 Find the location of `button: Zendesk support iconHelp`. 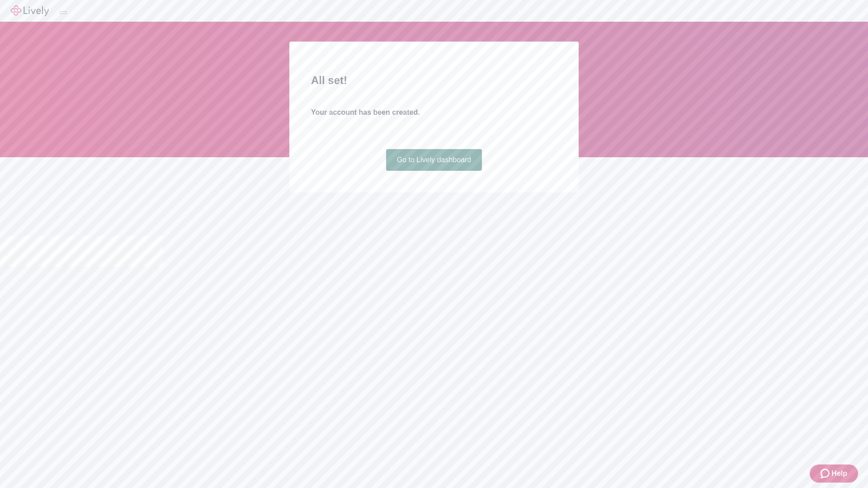

button: Zendesk support iconHelp is located at coordinates (833, 473).